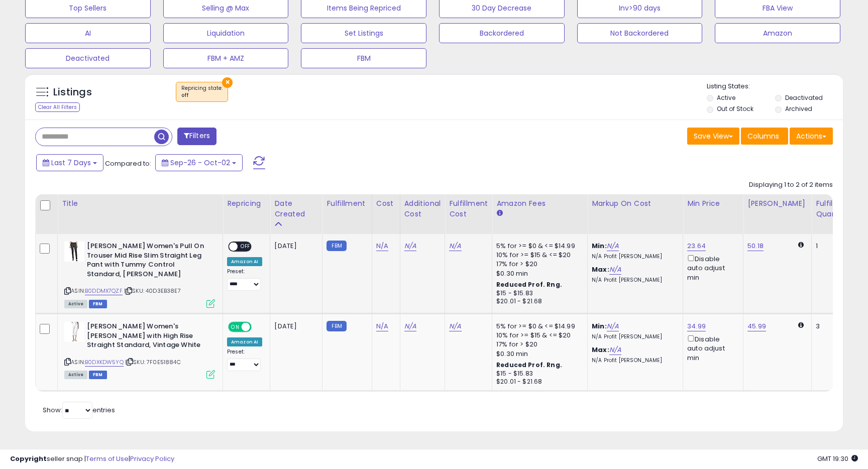 The width and height of the screenshot is (868, 469). Describe the element at coordinates (696, 246) in the screenshot. I see `a: 23.64` at that location.